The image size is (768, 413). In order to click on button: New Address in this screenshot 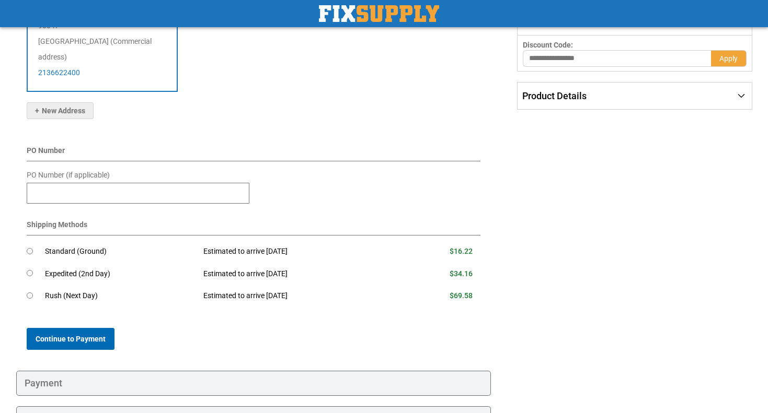, I will do `click(60, 111)`.